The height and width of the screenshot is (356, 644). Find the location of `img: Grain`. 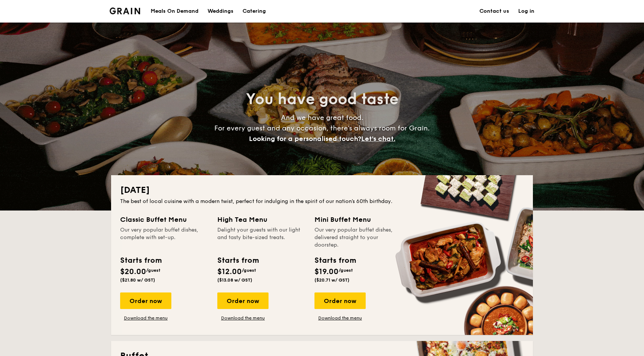

img: Grain is located at coordinates (125, 11).